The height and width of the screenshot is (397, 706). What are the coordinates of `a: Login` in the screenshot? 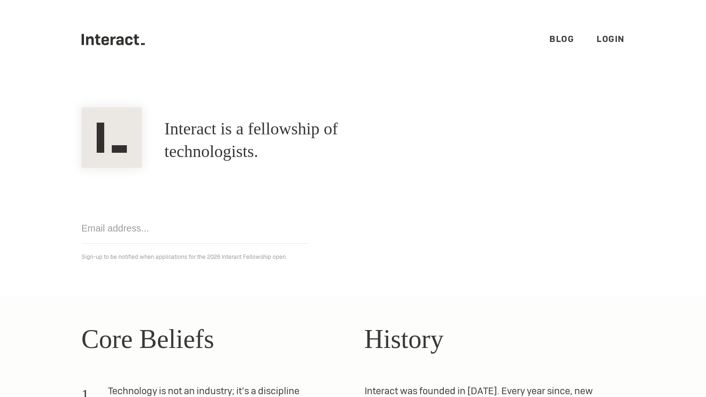 It's located at (610, 39).